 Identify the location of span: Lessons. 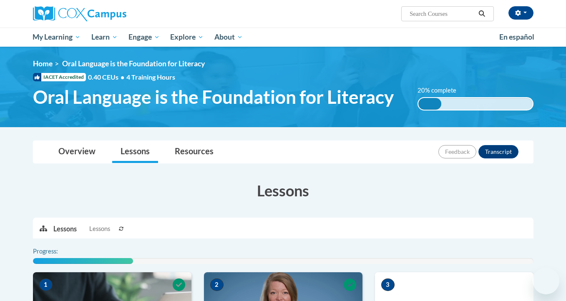
(100, 229).